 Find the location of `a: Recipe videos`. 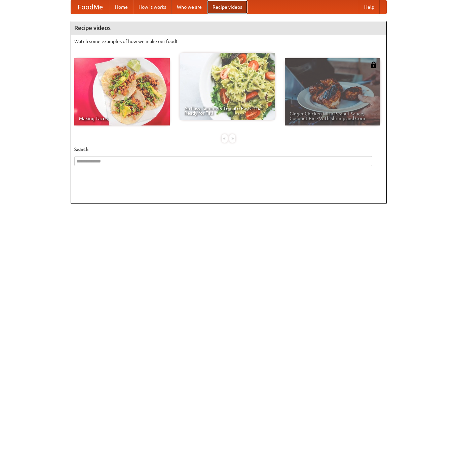

a: Recipe videos is located at coordinates (227, 7).